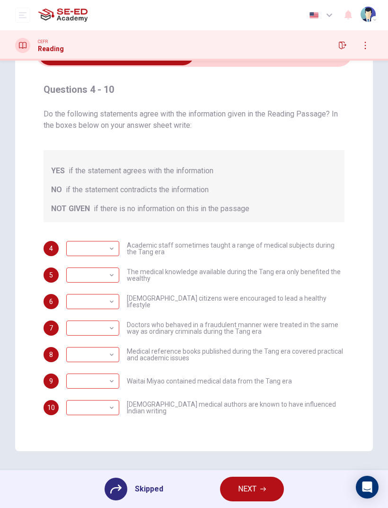  Describe the element at coordinates (236, 355) in the screenshot. I see `span: Medical reference books published during the Tang era covered practical and academic issues` at that location.